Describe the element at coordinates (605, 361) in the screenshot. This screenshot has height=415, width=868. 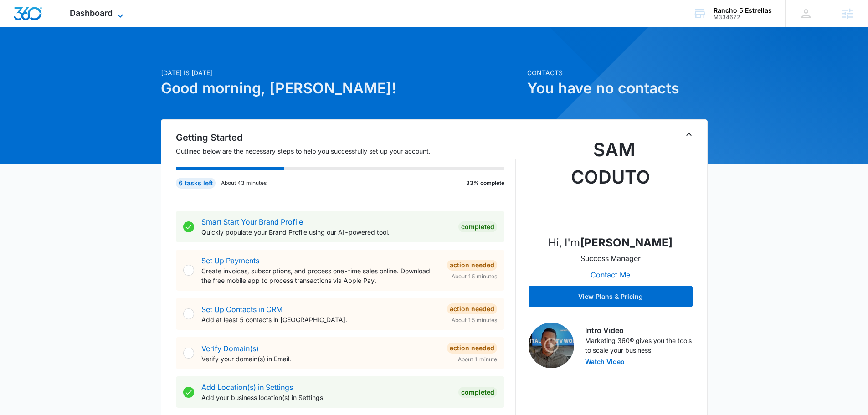
I see `button: Watch Video` at that location.